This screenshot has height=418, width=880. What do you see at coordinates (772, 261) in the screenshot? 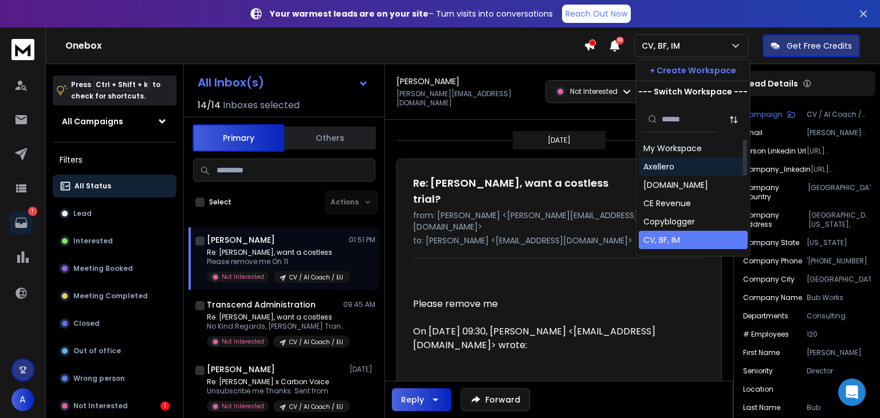
I see `p: Company Phone` at bounding box center [772, 261].